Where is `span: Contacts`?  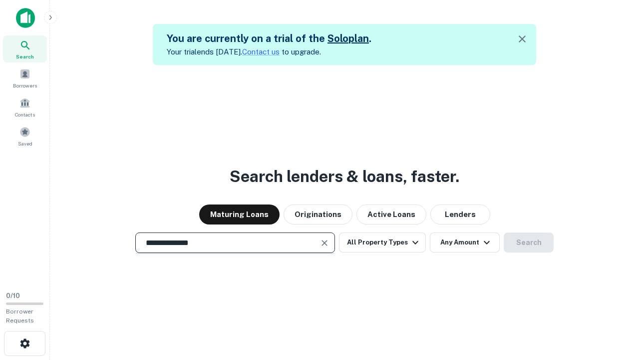
span: Contacts is located at coordinates (25, 114).